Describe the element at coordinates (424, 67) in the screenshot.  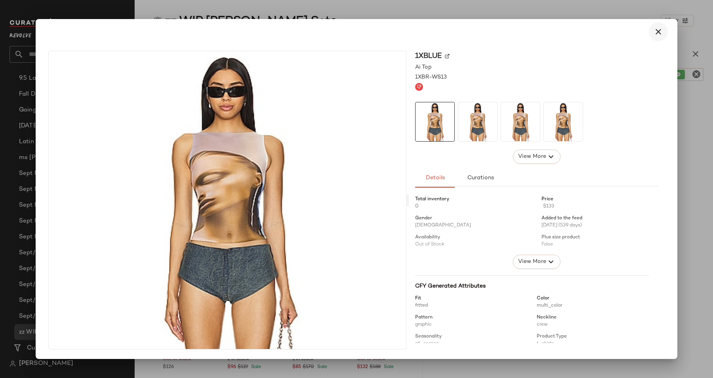
I see `span: Ai Top` at that location.